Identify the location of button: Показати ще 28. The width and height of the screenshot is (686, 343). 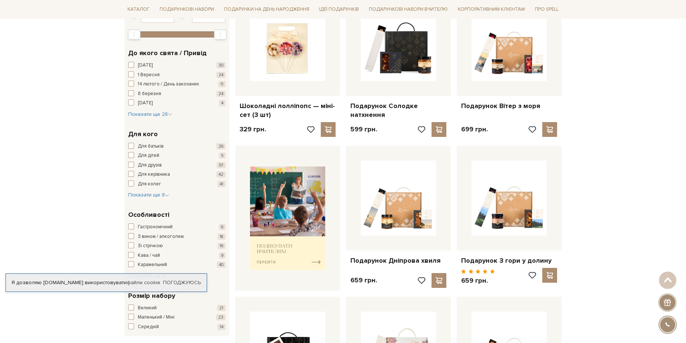
(150, 114).